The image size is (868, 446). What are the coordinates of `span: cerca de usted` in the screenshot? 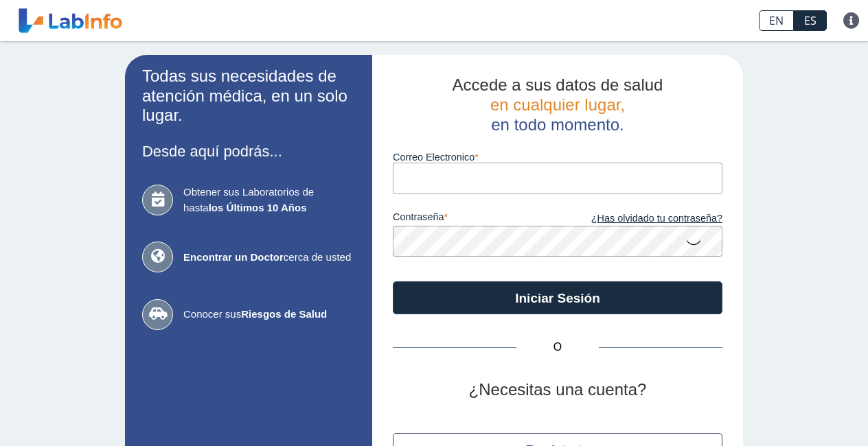 It's located at (270, 257).